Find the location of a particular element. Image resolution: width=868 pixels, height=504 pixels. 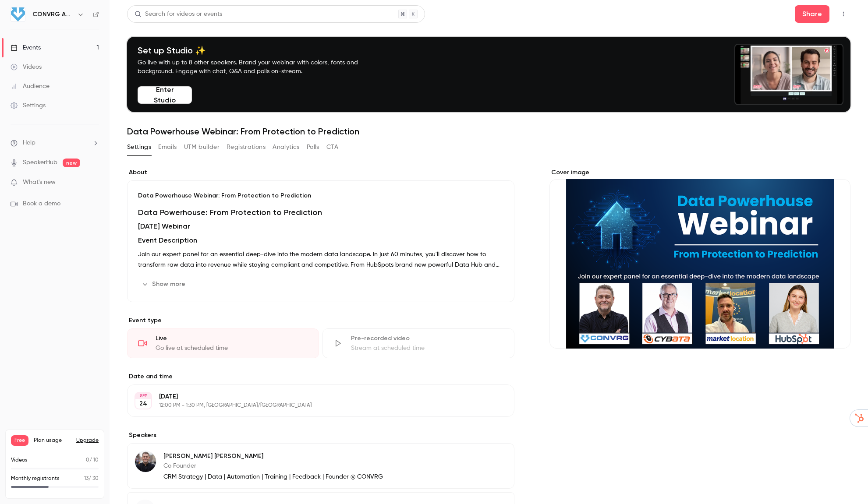

p: CRM Strategy | Data | Automation | Training | Feedback | Founder @ CONVRG is located at coordinates (273, 477).